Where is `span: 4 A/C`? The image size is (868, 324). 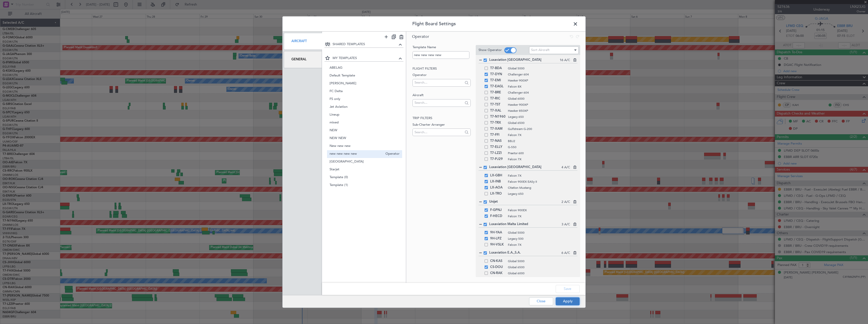
span: 4 A/C is located at coordinates (566, 168).